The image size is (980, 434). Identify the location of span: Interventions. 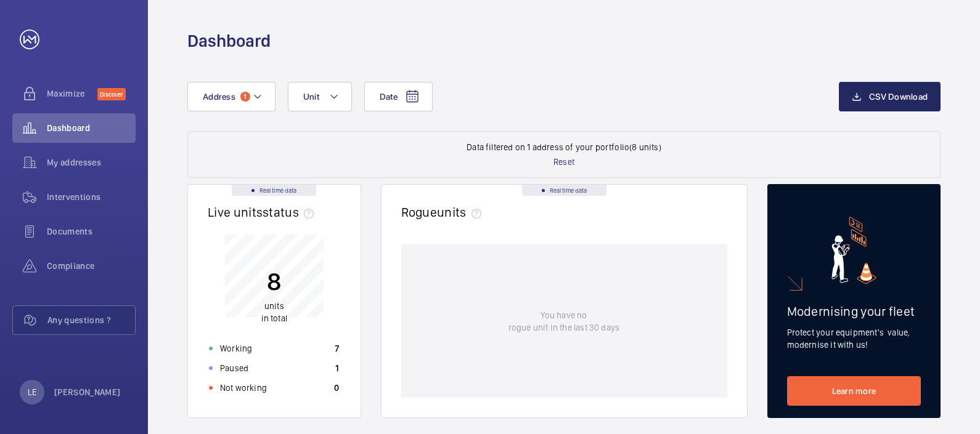
(91, 197).